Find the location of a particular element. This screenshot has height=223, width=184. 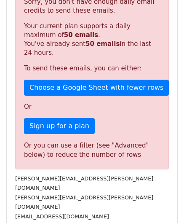

a: Choose a Google Sheet with fewer rows is located at coordinates (97, 88).